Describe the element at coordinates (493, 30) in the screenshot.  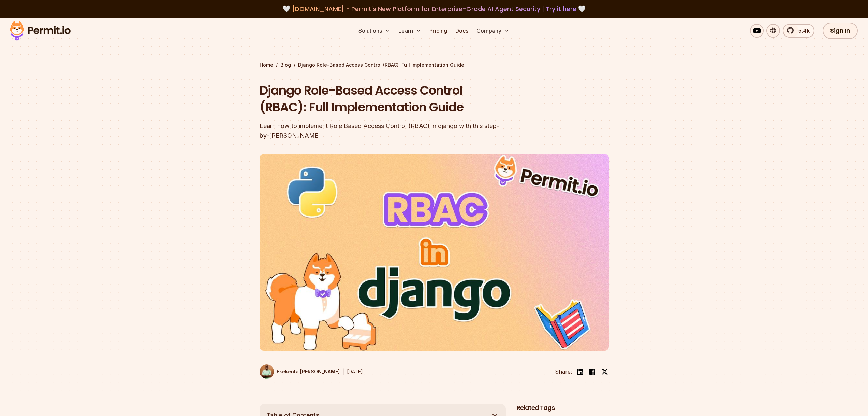
I see `button: Company` at that location.